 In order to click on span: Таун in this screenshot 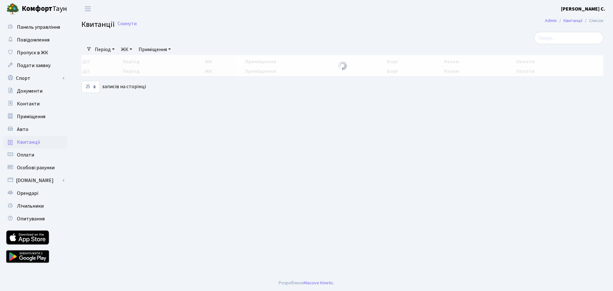, I will do `click(44, 9)`.